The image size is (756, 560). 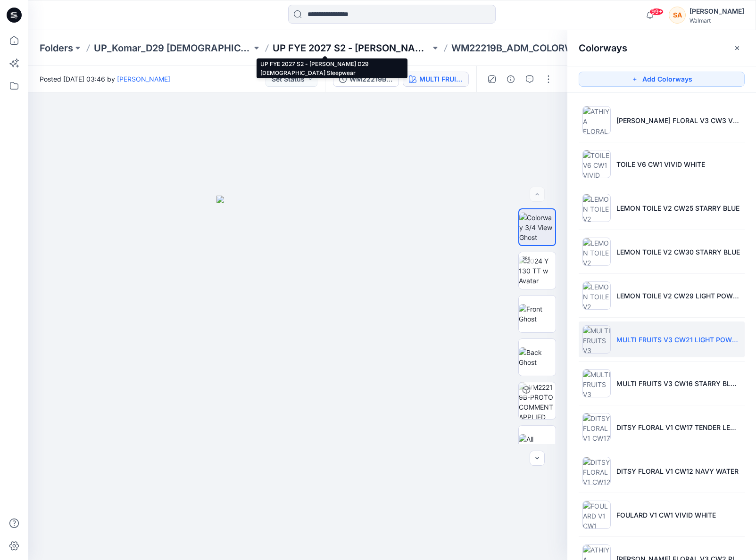 What do you see at coordinates (717, 20) in the screenshot?
I see `div: Walmart` at bounding box center [717, 20].